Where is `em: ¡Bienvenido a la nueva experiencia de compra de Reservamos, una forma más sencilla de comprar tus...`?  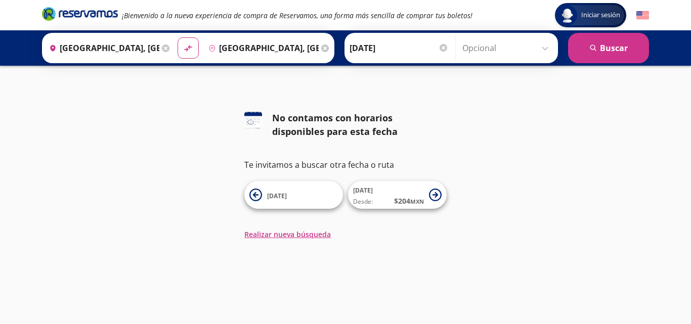
em: ¡Bienvenido a la nueva experiencia de compra de Reservamos, una forma más sencilla de comprar tus... is located at coordinates (297, 15).